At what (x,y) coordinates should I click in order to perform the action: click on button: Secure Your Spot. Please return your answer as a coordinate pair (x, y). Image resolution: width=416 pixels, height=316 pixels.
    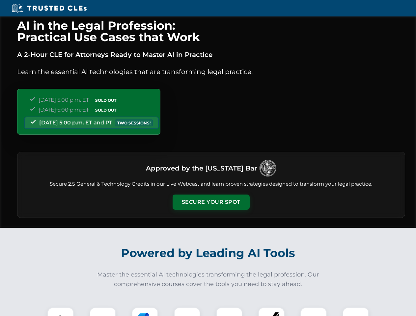
    Looking at the image, I should click on (211, 202).